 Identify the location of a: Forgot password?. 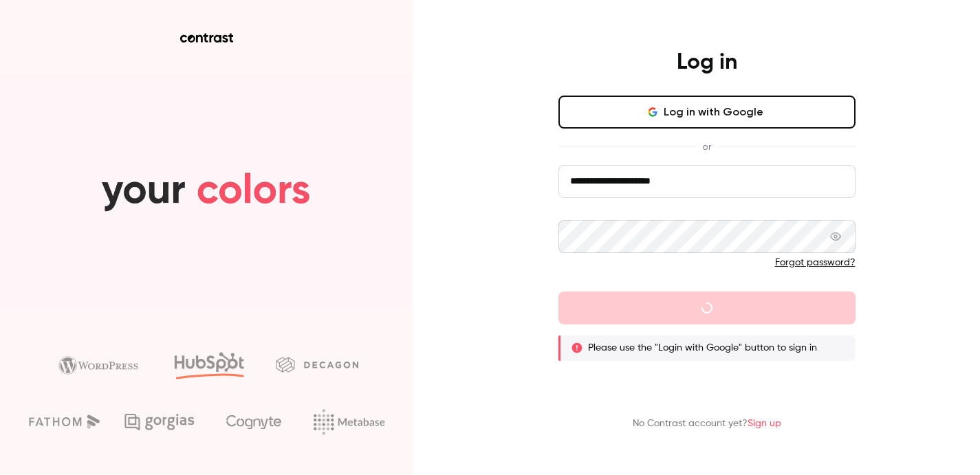
(815, 262).